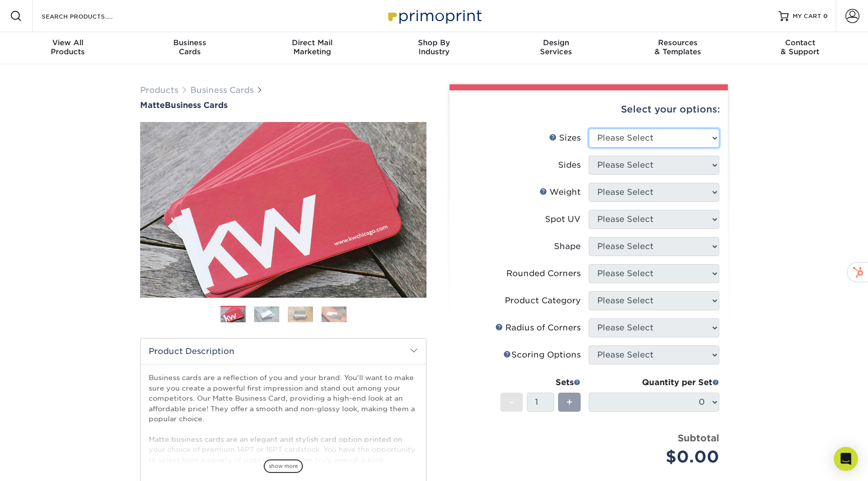 This screenshot has height=481, width=868. I want to click on div: Shape, so click(567, 246).